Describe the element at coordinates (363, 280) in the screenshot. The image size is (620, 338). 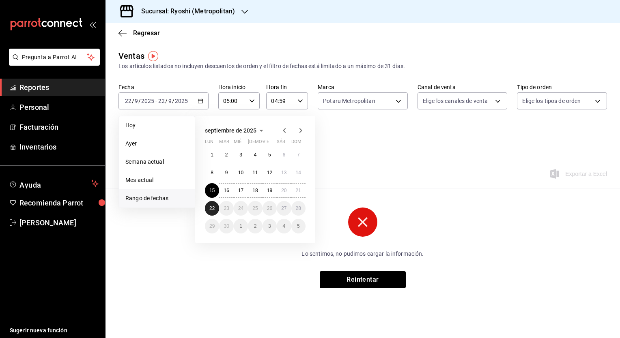
I see `button: Reintentar` at that location.